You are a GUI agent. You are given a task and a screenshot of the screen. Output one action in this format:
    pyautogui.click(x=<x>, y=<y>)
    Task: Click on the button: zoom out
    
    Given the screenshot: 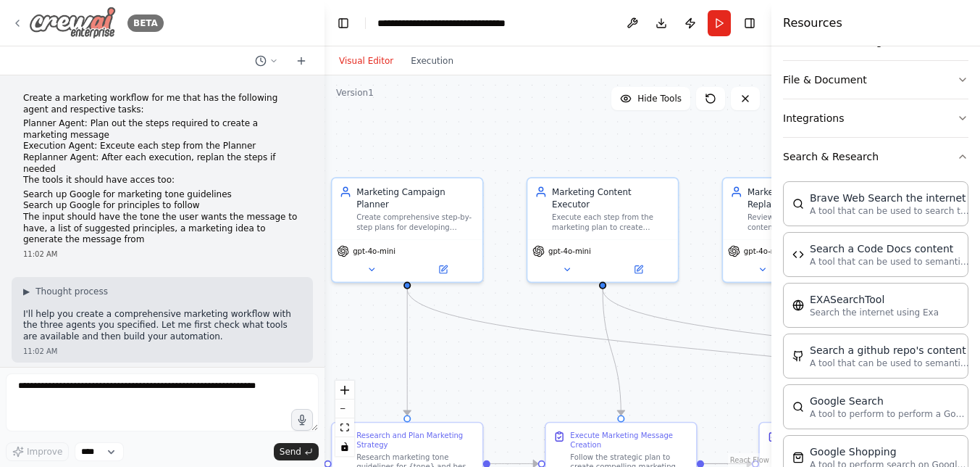 What is the action you would take?
    pyautogui.click(x=345, y=409)
    